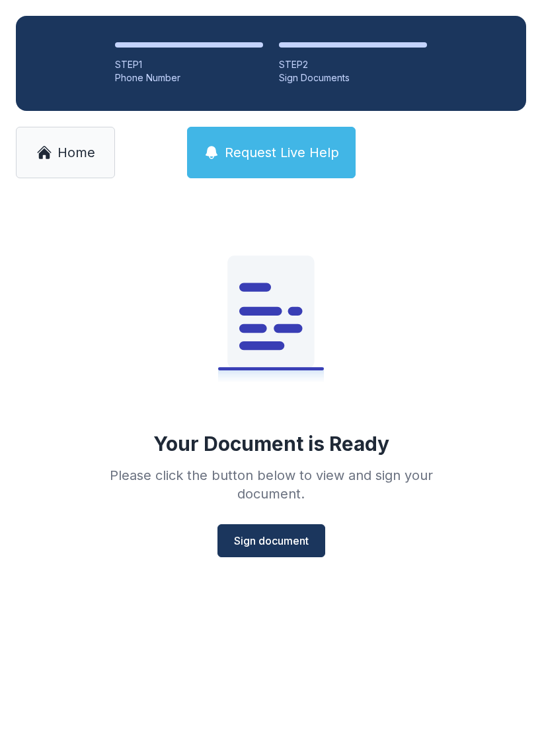 The height and width of the screenshot is (750, 542). I want to click on div: STEP 2, so click(353, 65).